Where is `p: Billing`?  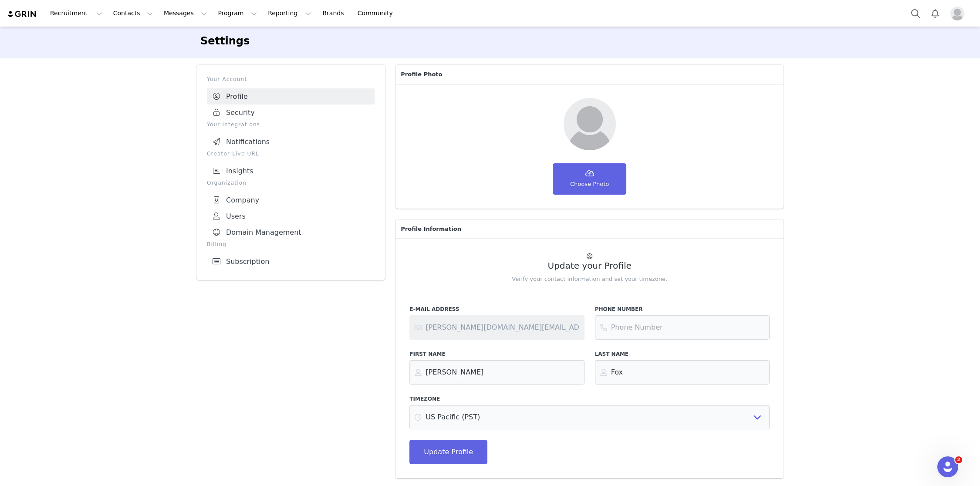 p: Billing is located at coordinates (291, 244).